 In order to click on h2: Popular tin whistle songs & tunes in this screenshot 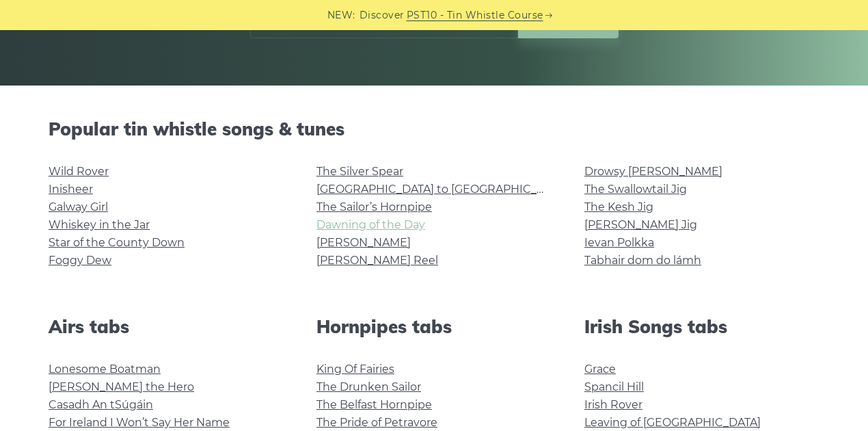, I will do `click(434, 129)`.